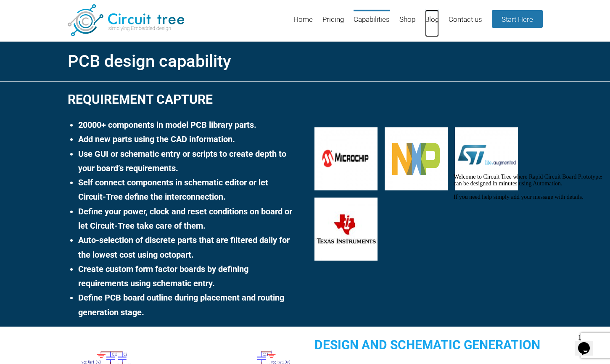 This screenshot has width=610, height=364. What do you see at coordinates (187, 276) in the screenshot?
I see `li: Create custom form factor boards by defining requirements using schematic entry.` at bounding box center [187, 276].